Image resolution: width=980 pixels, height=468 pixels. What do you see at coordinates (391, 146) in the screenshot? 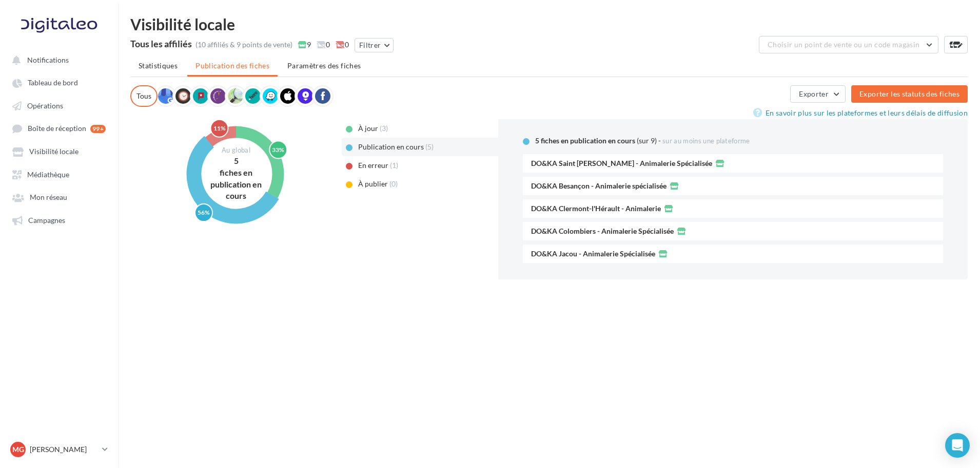
I see `span: Publication en cours` at bounding box center [391, 146].